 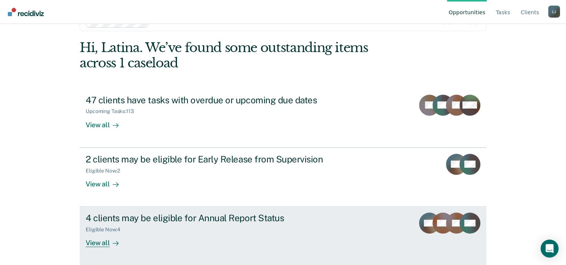 What do you see at coordinates (283, 118) in the screenshot?
I see `a: 47 clients have tasks with overdue or upcoming due datesUpcoming Tasks:113View all` at bounding box center [283, 118].